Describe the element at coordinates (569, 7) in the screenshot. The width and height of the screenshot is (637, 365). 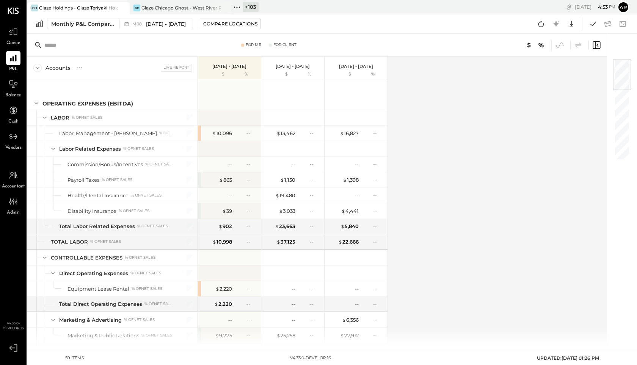
I see `div: copy link` at that location.